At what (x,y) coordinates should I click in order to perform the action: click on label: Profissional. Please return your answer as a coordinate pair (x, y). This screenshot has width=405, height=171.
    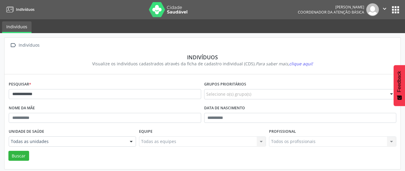
    Looking at the image, I should click on (283, 131).